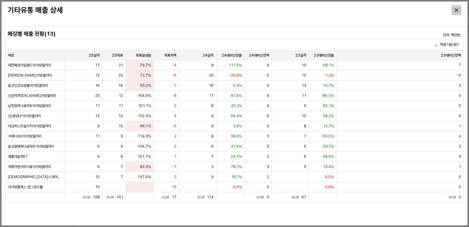 Image resolution: width=469 pixels, height=227 pixels. What do you see at coordinates (259, 55) in the screenshot?
I see `span: 24대비신장액` at bounding box center [259, 55].